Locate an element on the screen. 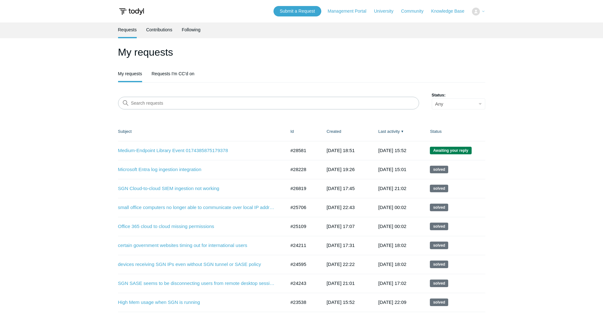 The width and height of the screenshot is (603, 314). input: Search requests is located at coordinates (268, 103).